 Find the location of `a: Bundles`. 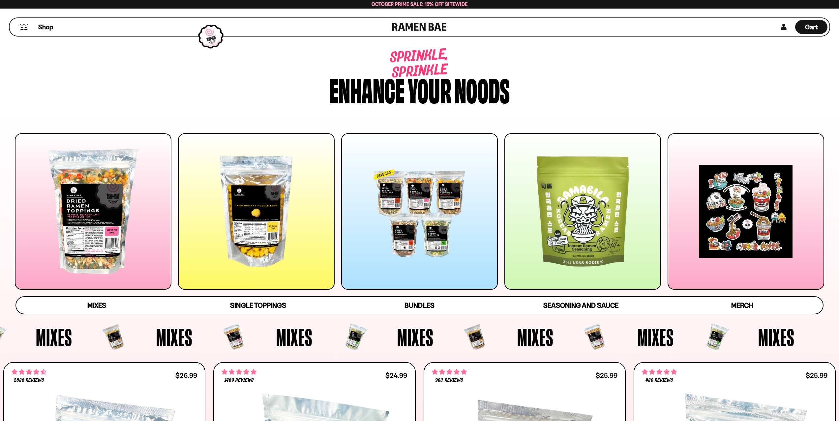

a: Bundles is located at coordinates (419, 305).